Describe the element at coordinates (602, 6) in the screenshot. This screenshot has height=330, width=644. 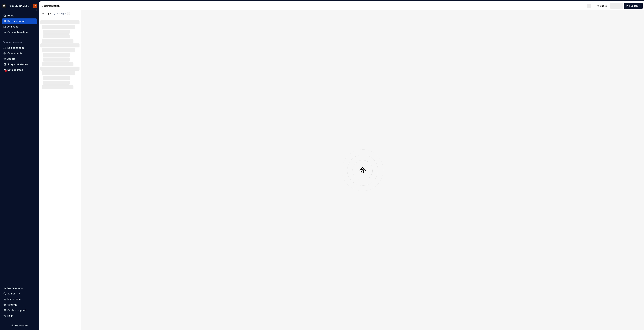
I see `button: Share` at that location.